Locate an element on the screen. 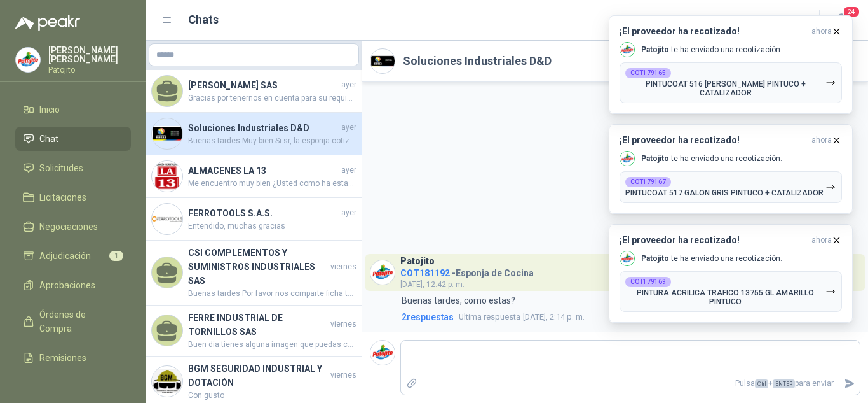 This screenshot has height=403, width=868. span: Negociaciones is located at coordinates (69, 226).